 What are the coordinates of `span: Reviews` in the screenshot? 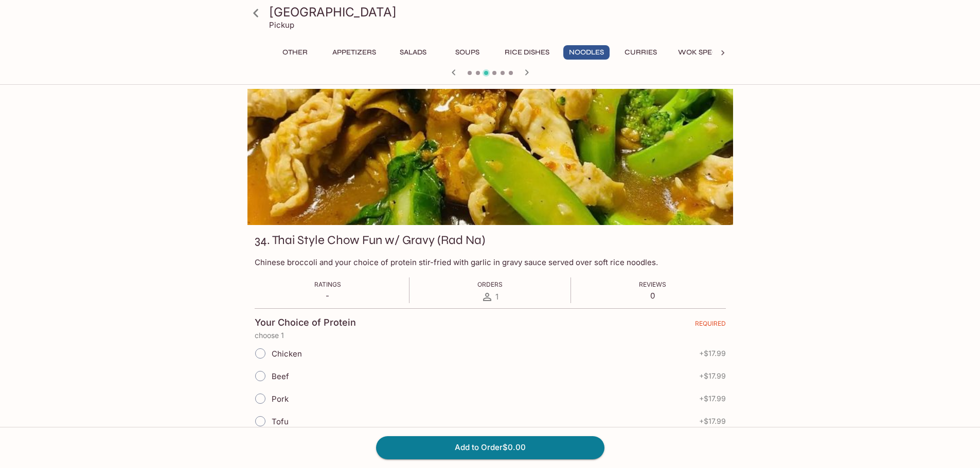 It's located at (652, 284).